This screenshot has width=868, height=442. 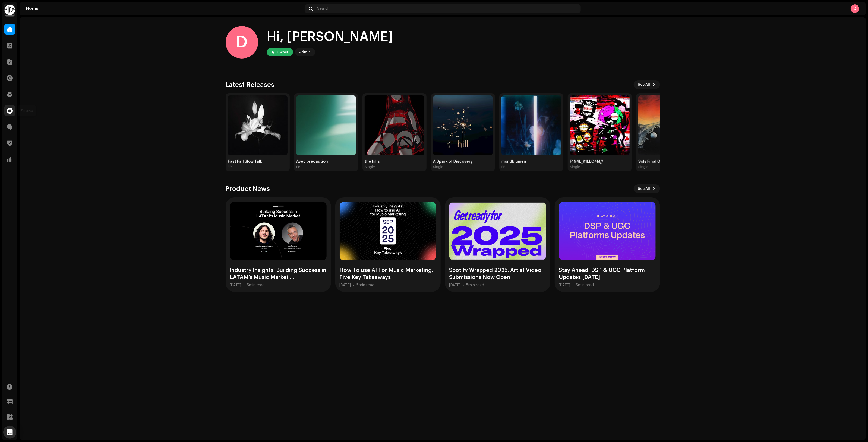 What do you see at coordinates (326, 125) in the screenshot?
I see `img: 919232a7-414b-4975-be05-e4c637a941a7` at bounding box center [326, 125].